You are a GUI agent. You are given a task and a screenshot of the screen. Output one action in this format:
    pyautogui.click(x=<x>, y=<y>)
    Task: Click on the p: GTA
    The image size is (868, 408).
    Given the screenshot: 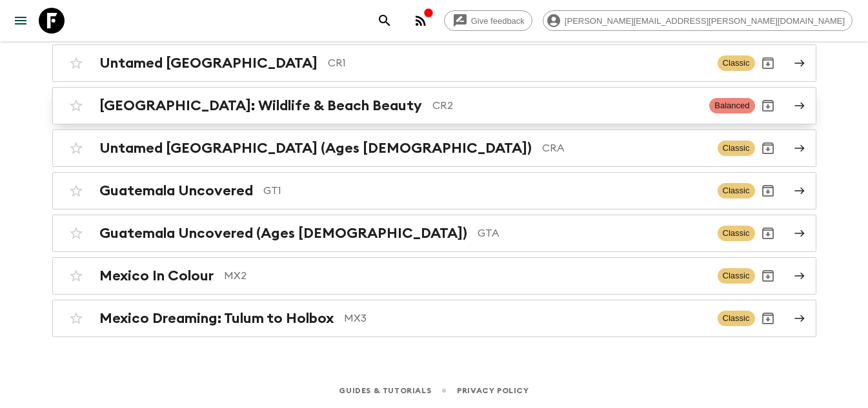 What is the action you would take?
    pyautogui.click(x=592, y=234)
    